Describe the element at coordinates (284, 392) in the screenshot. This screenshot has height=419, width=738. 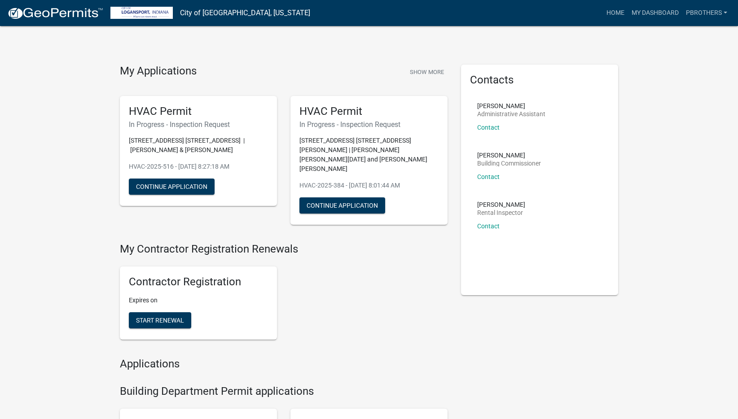
I see `h4: Building Department Permit applications` at that location.